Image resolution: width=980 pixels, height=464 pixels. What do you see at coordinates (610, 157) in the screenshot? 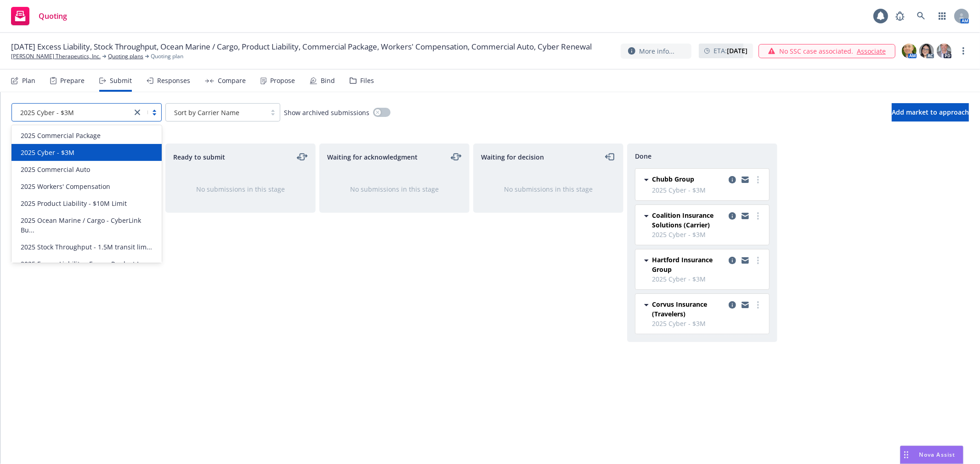
I see `a: moveLeft` at bounding box center [610, 157].